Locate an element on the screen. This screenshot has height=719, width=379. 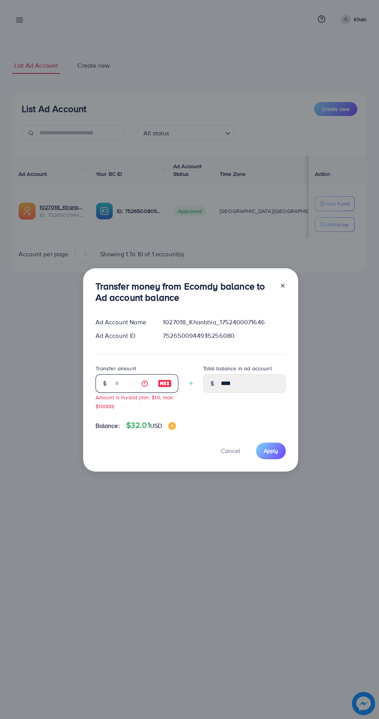
button: Cancel is located at coordinates (230, 451).